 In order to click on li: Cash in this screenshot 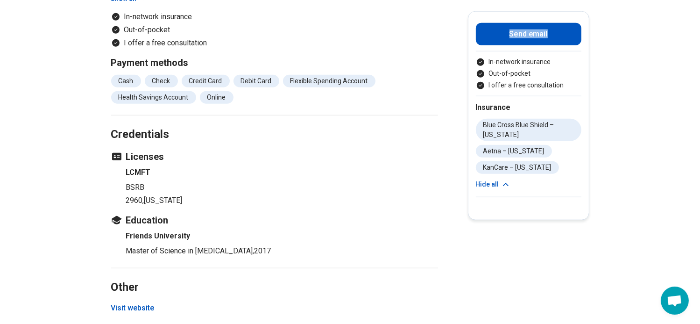, I will do `click(126, 81)`.